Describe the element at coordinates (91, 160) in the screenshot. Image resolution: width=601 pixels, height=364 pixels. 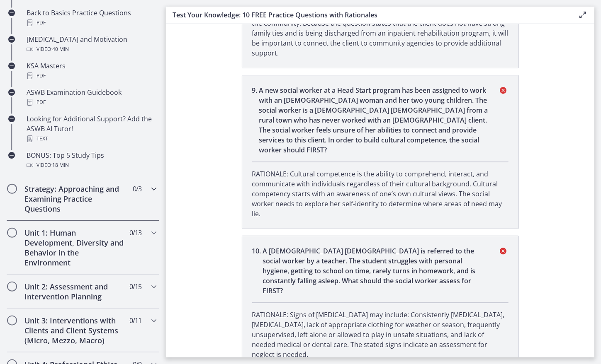
I see `div: BONUS: Top 5 Study Tips` at that location.